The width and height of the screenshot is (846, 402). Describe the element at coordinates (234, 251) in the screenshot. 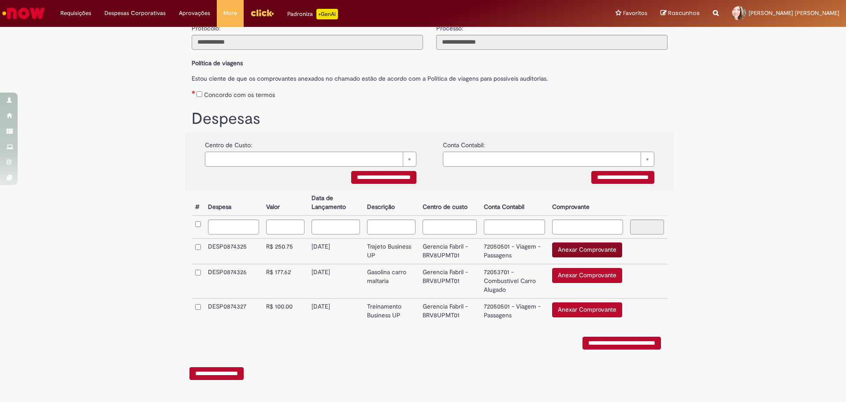

I see `td: DESP0874325` at that location.